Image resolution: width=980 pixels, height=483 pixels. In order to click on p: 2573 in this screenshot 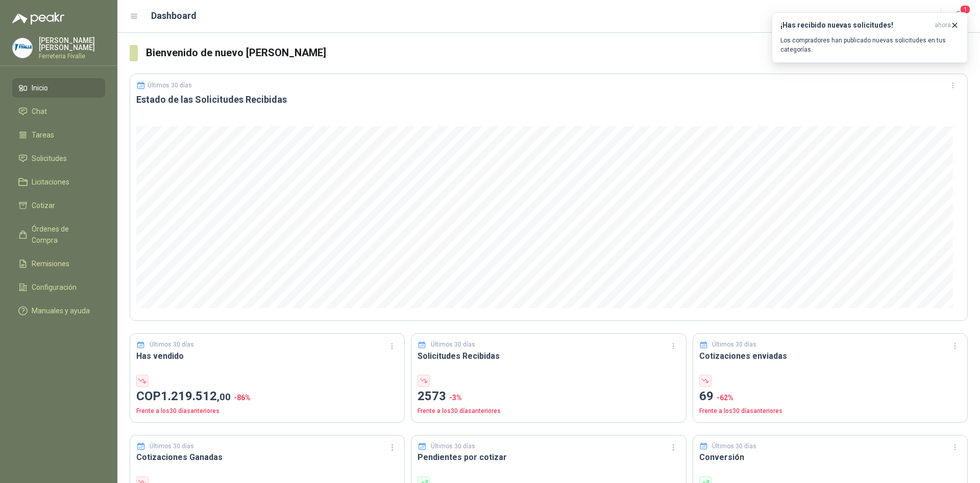, I will do `click(548, 396)`.